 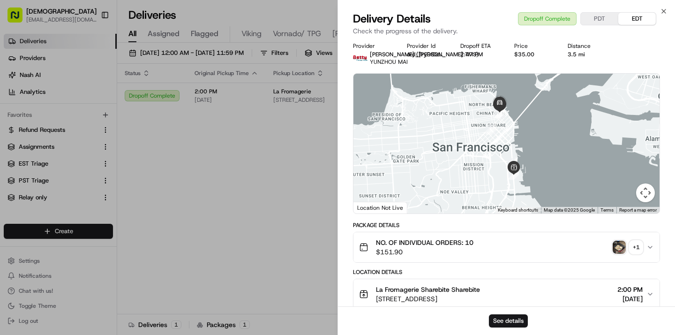 I want to click on div: 1, so click(x=491, y=129).